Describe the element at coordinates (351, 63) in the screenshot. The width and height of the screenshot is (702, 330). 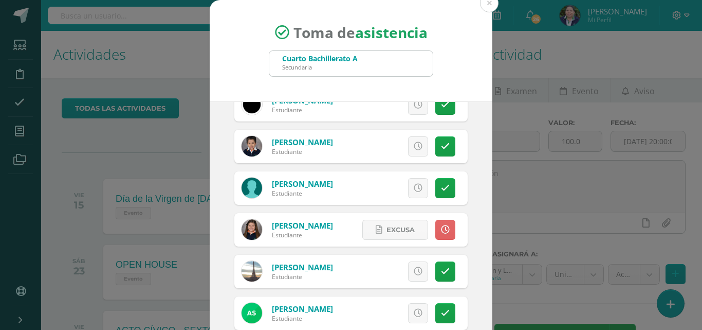
I see `input: Busca un grado o sección aquí...` at that location.